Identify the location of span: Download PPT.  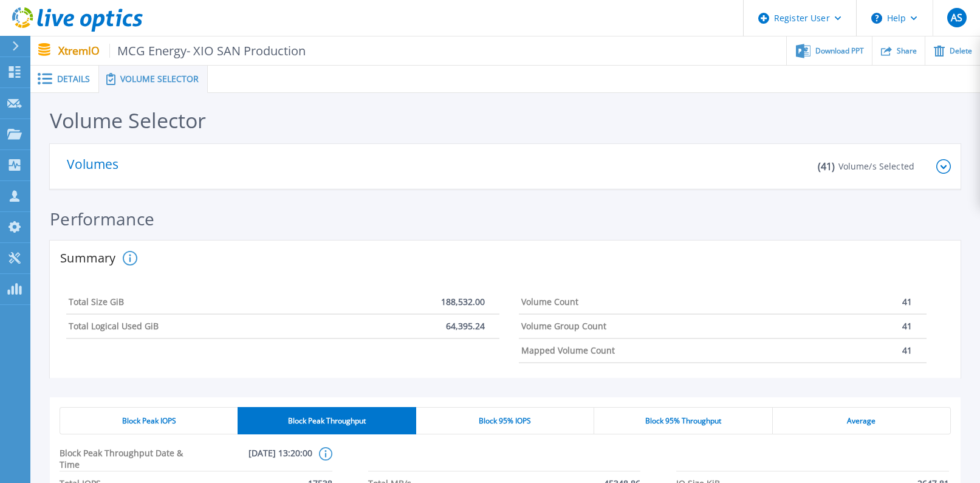
(839, 51).